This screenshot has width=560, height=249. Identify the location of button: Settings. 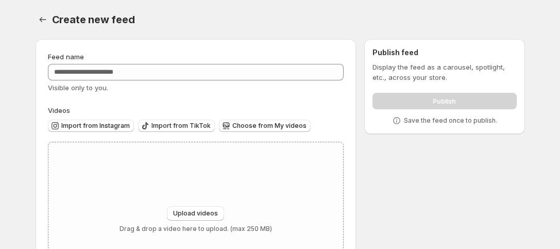
(43, 20).